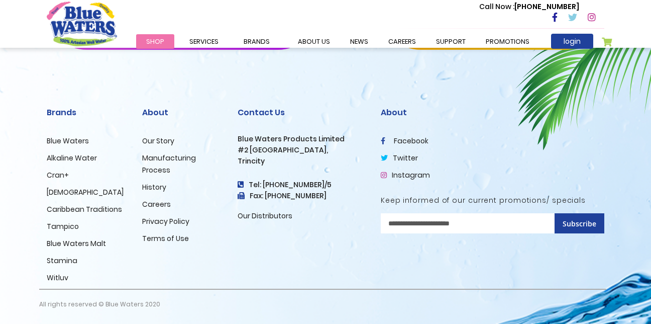 This screenshot has height=324, width=651. I want to click on a: Witluv, so click(57, 277).